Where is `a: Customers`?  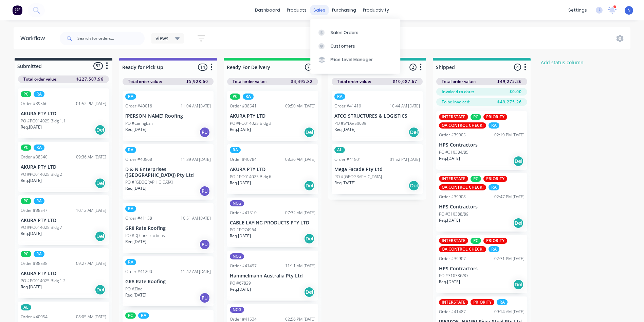 a: Customers is located at coordinates (355, 47).